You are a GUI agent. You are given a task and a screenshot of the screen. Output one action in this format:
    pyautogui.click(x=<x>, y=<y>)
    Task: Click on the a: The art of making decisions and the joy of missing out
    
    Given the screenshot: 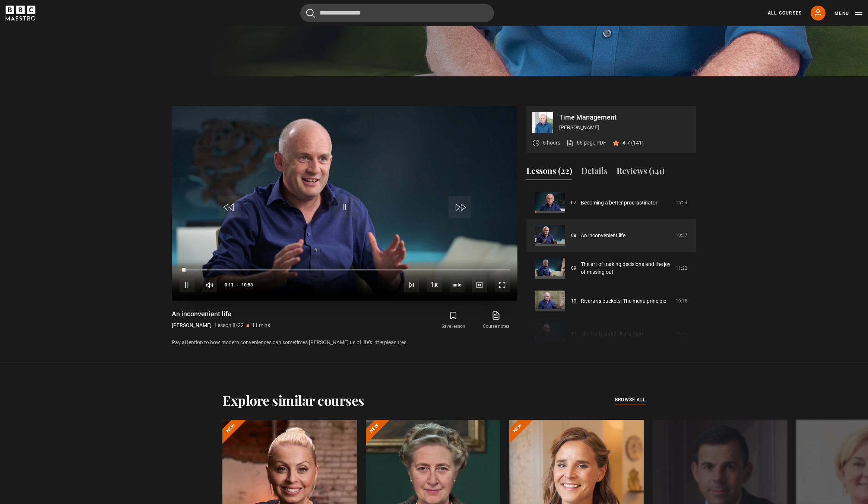 What is the action you would take?
    pyautogui.click(x=626, y=268)
    